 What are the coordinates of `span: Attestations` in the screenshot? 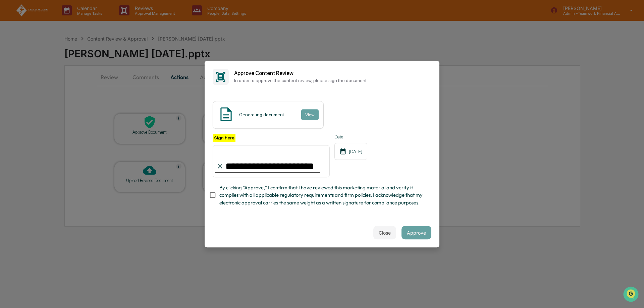 It's located at (69, 88).